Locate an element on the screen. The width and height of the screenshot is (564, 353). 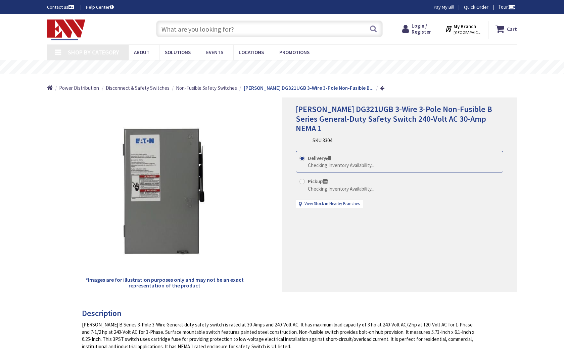
span: Locations is located at coordinates (251, 52).